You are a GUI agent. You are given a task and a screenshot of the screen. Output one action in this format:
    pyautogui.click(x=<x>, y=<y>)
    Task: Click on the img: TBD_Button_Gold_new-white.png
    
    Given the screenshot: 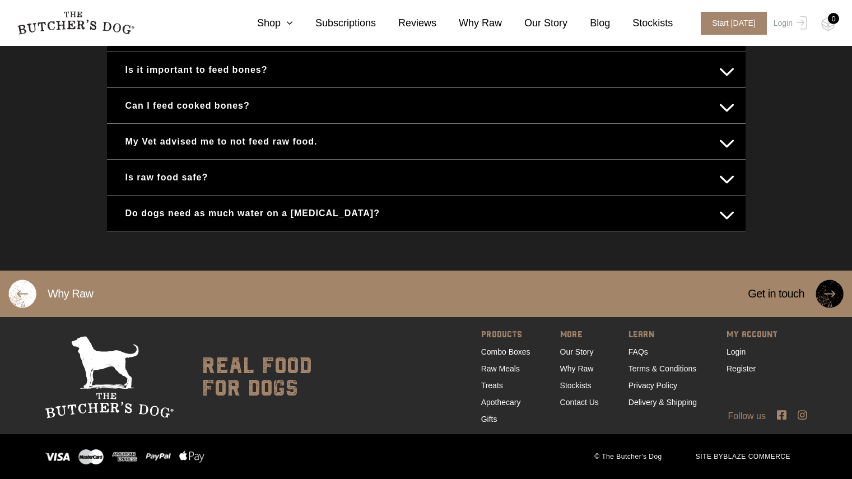 What is the action you would take?
    pyautogui.click(x=22, y=294)
    